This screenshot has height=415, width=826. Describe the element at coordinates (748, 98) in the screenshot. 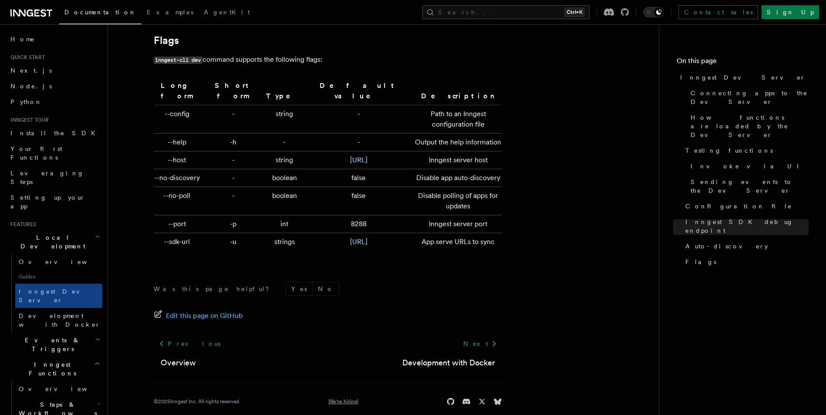

I see `a: Connecting apps to the Dev Server` at that location.